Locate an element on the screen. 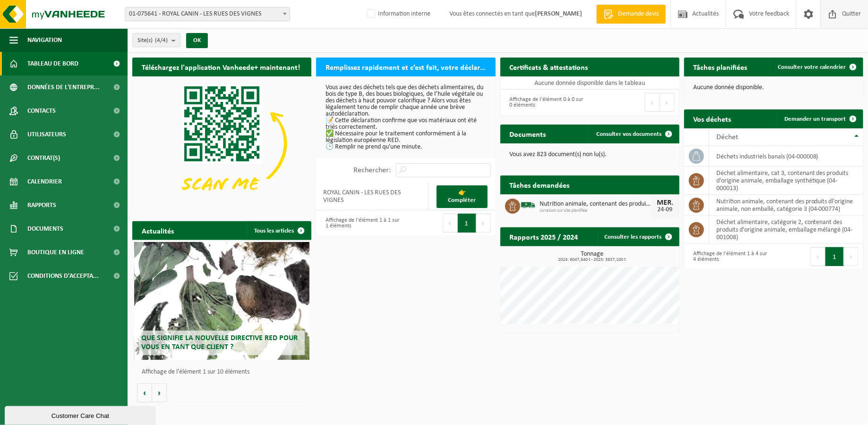  span: Conditions d'accepta... is located at coordinates (63, 276).